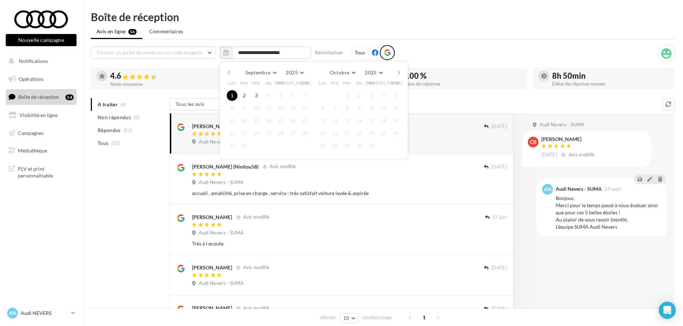 This screenshot has width=683, height=326. What do you see at coordinates (371, 95) in the screenshot?
I see `button: 3` at bounding box center [371, 95].